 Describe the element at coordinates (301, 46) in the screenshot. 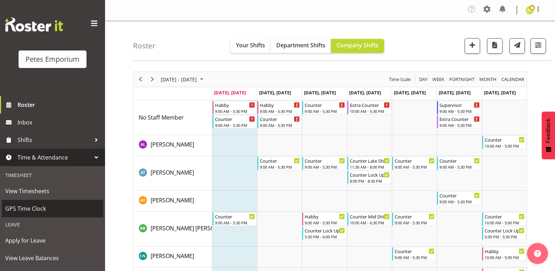

I see `button: Department Shifts` at that location.